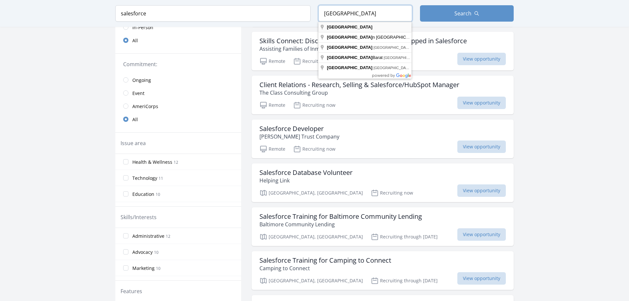 The width and height of the screenshot is (629, 301). What do you see at coordinates (467, 13) in the screenshot?
I see `button: Search` at bounding box center [467, 13].